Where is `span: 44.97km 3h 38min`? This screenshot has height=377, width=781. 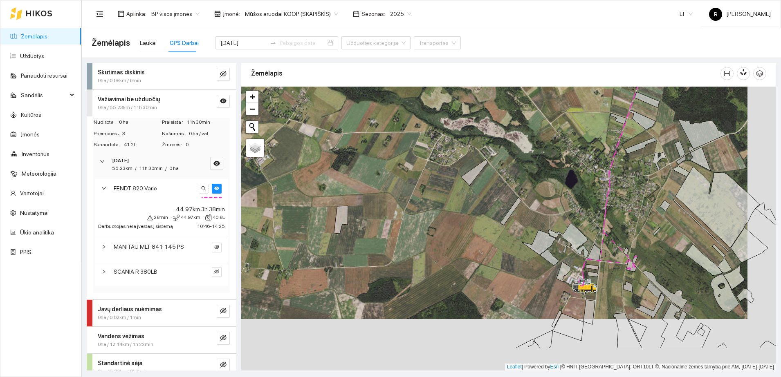
span: 44.97km 3h 38min is located at coordinates (200, 209).